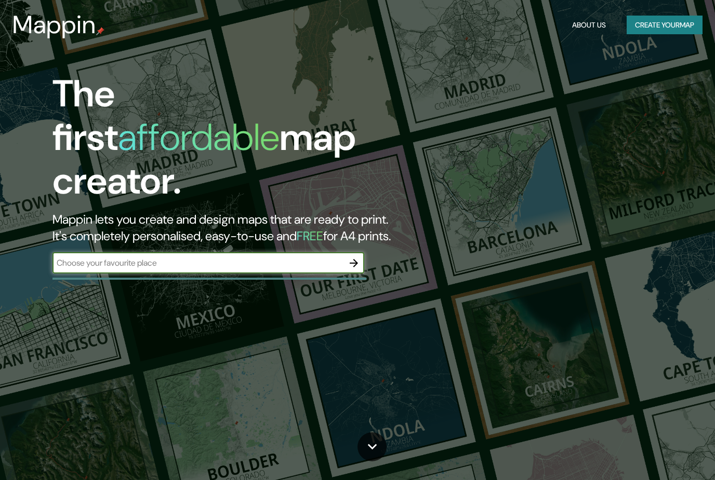 Image resolution: width=715 pixels, height=480 pixels. What do you see at coordinates (231, 142) in the screenshot?
I see `h1: The first map creator.` at bounding box center [231, 142].